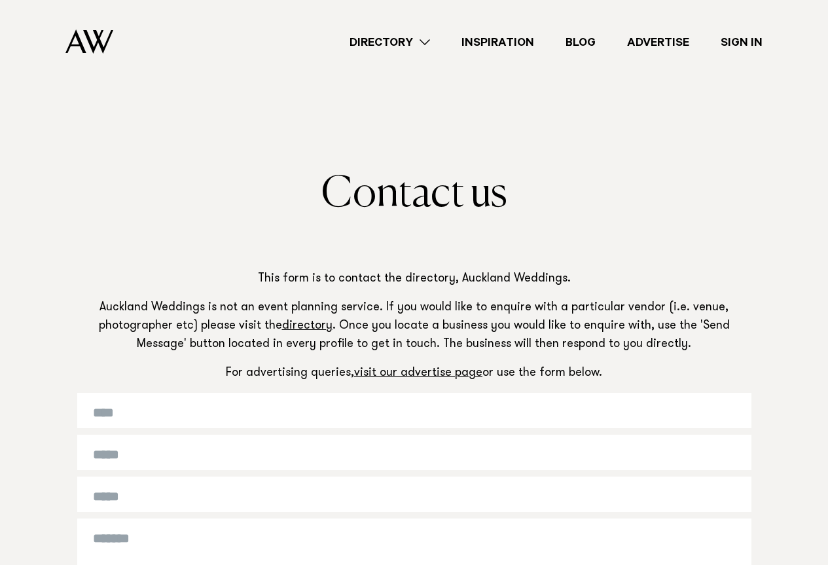  What do you see at coordinates (418, 373) in the screenshot?
I see `a: visit our advertise page` at bounding box center [418, 373].